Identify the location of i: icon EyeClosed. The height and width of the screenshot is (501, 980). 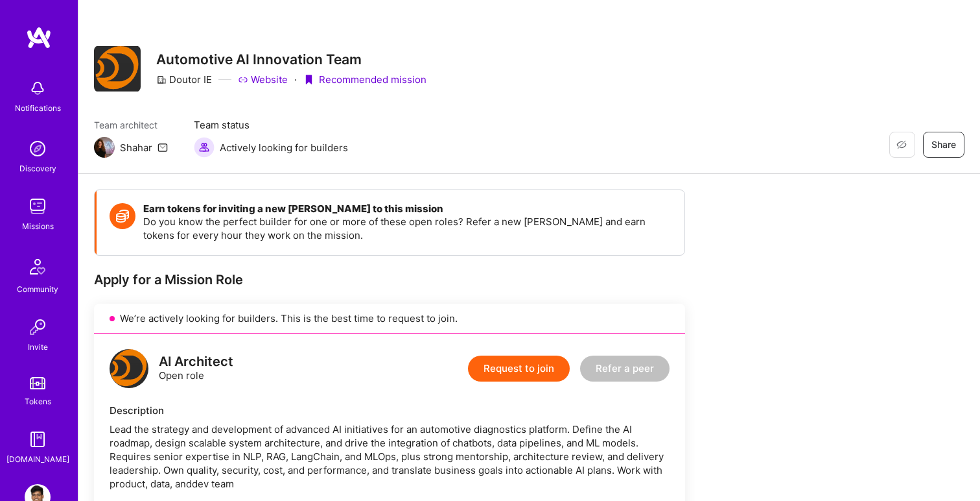
(902, 145).